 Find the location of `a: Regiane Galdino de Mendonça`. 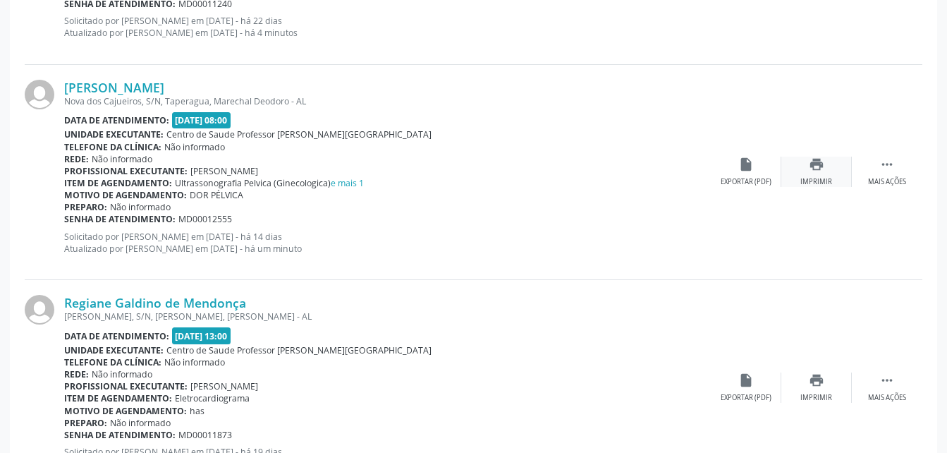

a: Regiane Galdino de Mendonça is located at coordinates (155, 303).